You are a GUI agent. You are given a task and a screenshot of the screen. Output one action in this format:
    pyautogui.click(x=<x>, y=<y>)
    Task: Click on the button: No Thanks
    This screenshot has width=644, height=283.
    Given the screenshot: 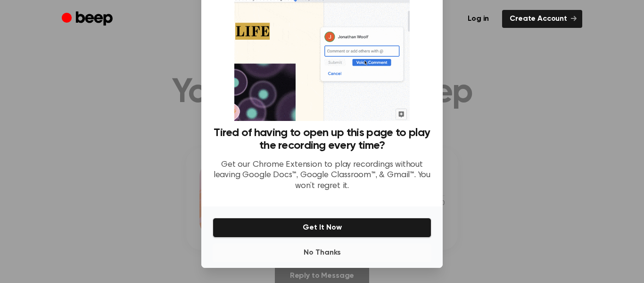 What is the action you would take?
    pyautogui.click(x=322, y=253)
    